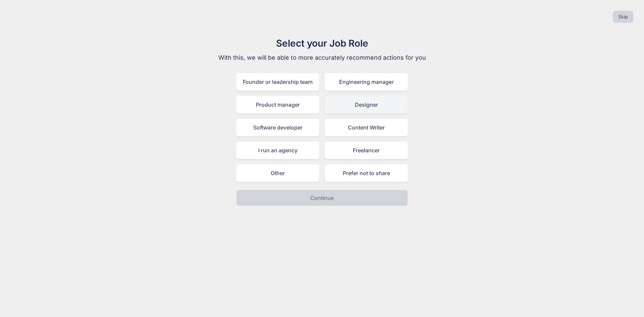 The image size is (644, 317). What do you see at coordinates (623, 17) in the screenshot?
I see `button: Skip` at bounding box center [623, 17].